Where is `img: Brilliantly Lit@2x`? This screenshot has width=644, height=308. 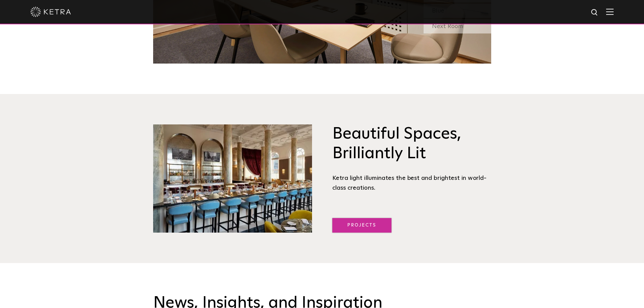 img: Brilliantly Lit@2x is located at coordinates (233, 179).